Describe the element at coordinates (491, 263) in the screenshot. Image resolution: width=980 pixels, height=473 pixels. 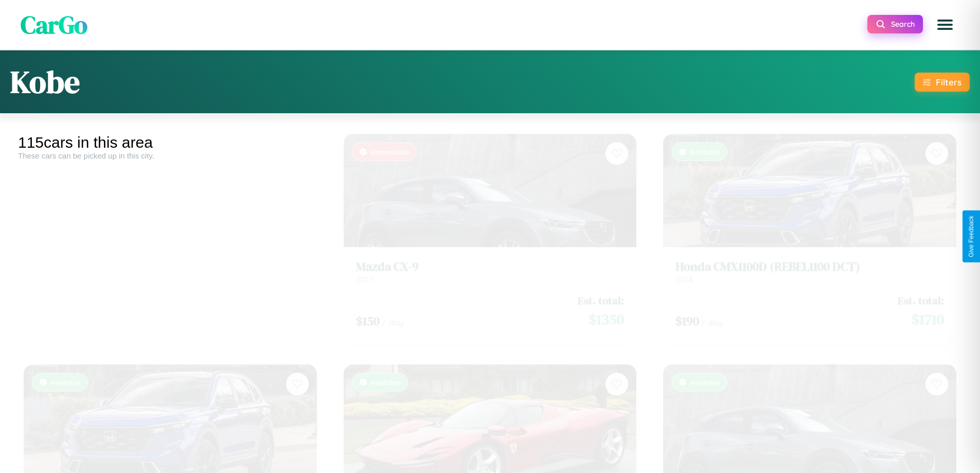
I see `a: Mazda CX-92017` at that location.